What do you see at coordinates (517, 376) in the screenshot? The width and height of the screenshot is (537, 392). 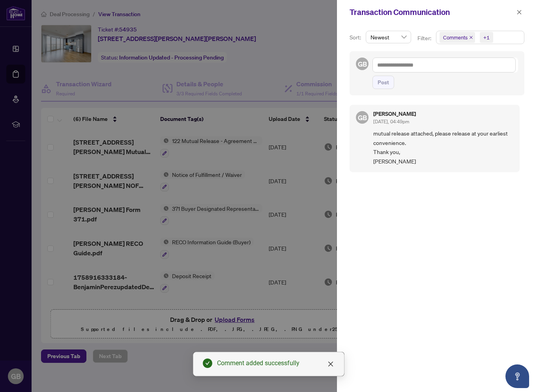 I see `button: Open asap` at bounding box center [517, 376].